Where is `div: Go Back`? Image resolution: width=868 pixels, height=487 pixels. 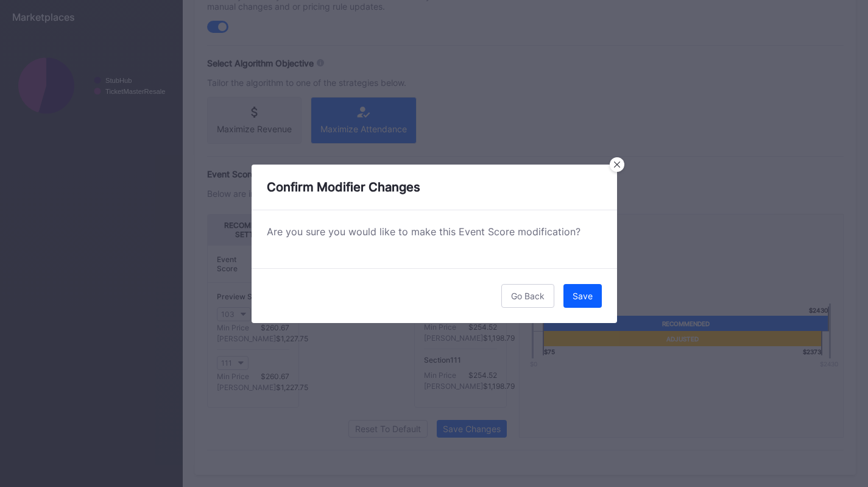 div: Go Back is located at coordinates (528, 296).